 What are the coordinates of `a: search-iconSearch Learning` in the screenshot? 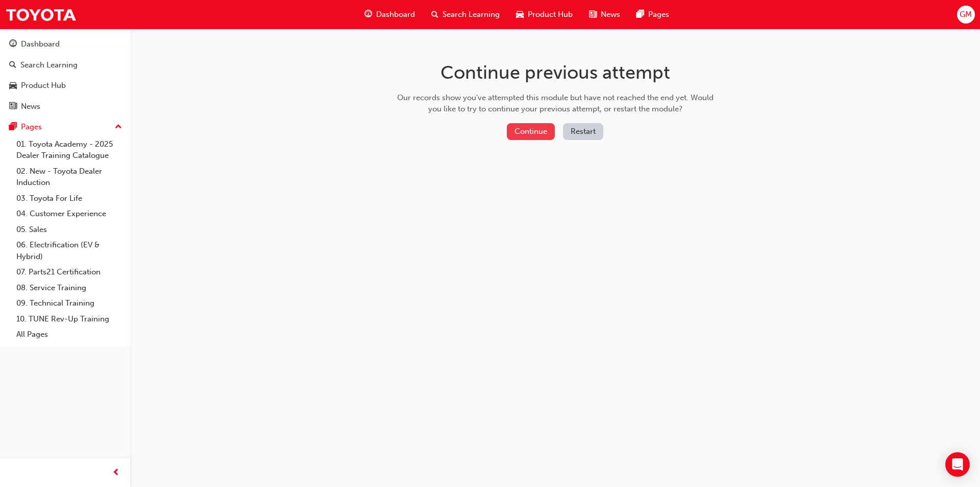 It's located at (465, 14).